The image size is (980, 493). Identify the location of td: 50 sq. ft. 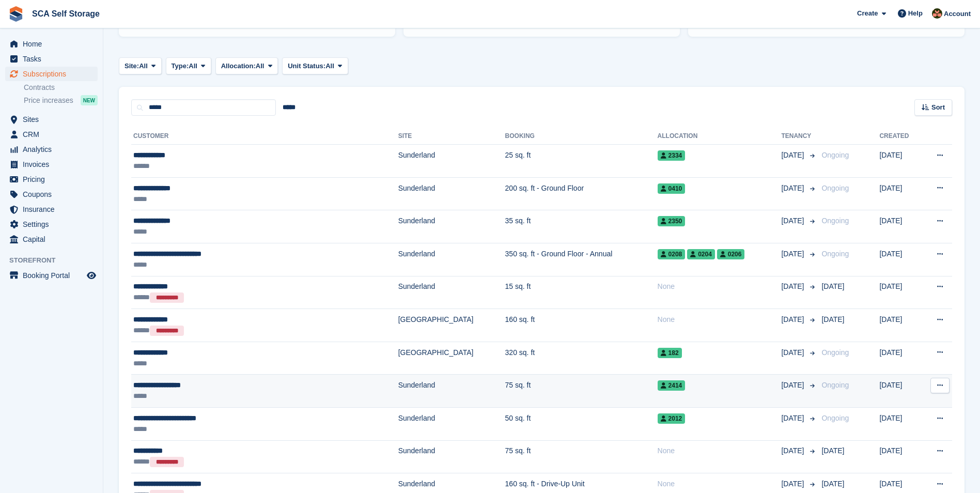
(581, 423).